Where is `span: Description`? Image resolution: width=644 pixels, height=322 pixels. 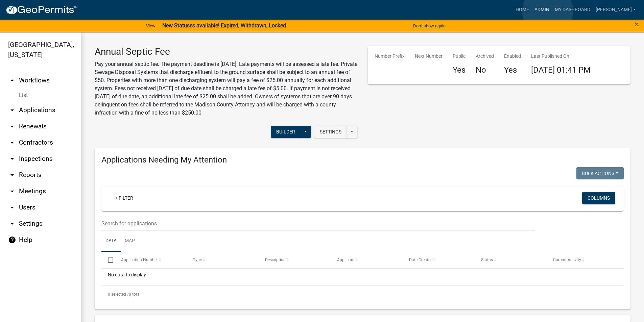 span: Description is located at coordinates (275, 260).